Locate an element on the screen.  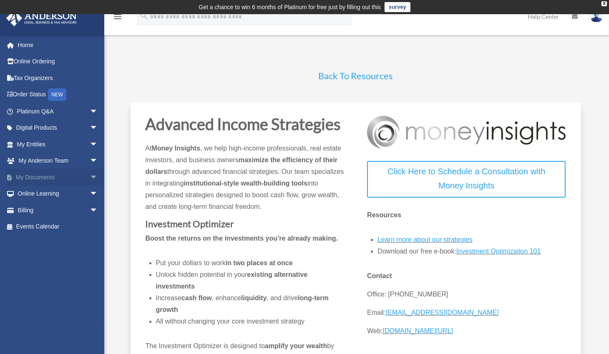
i: search is located at coordinates (144, 16).